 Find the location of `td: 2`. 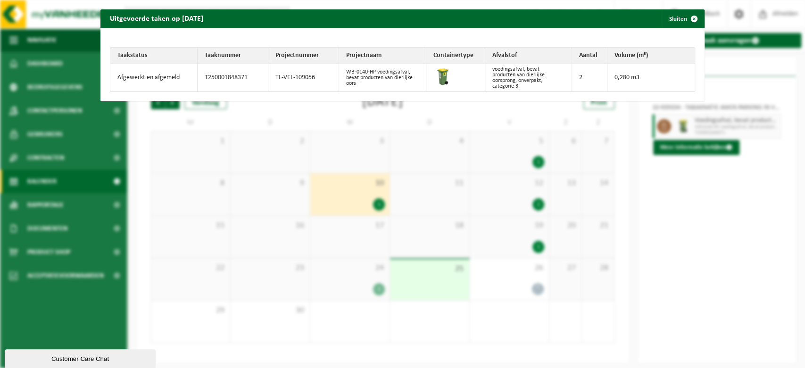

td: 2 is located at coordinates (590, 78).